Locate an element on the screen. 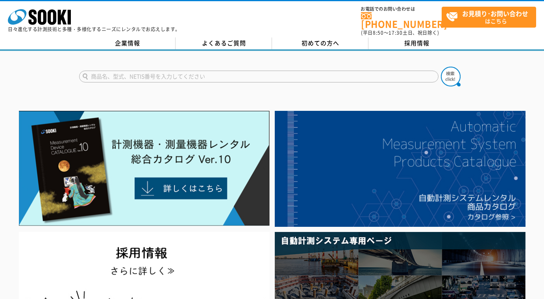 This screenshot has width=544, height=299. span: 初めての方へ is located at coordinates (321, 43).